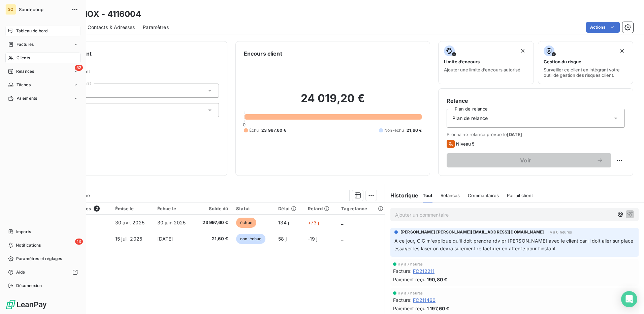 Image resolution: width=644 pixels, height=314 pixels. Describe the element at coordinates (333, 102) in the screenshot. I see `h2: 24 019,20 €` at that location.